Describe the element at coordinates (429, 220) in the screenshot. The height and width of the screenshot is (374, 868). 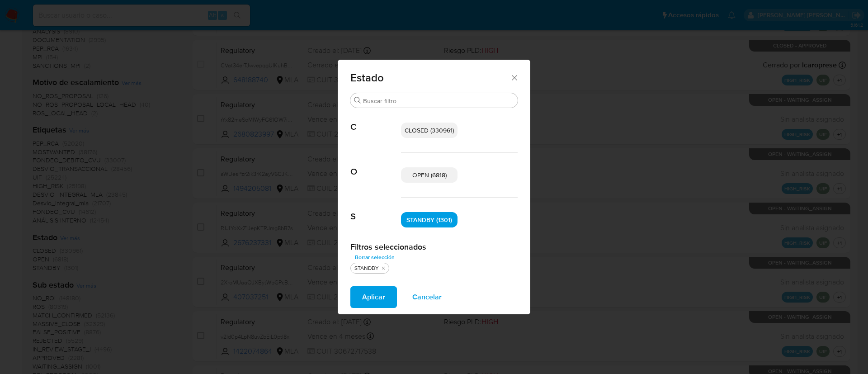
I see `span: STANDBY (1301)` at that location.